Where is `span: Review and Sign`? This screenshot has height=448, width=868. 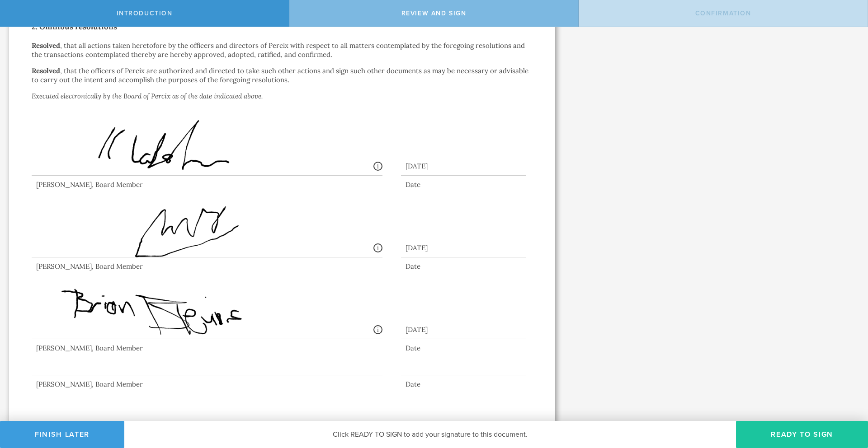
span: Review and Sign is located at coordinates (434, 13).